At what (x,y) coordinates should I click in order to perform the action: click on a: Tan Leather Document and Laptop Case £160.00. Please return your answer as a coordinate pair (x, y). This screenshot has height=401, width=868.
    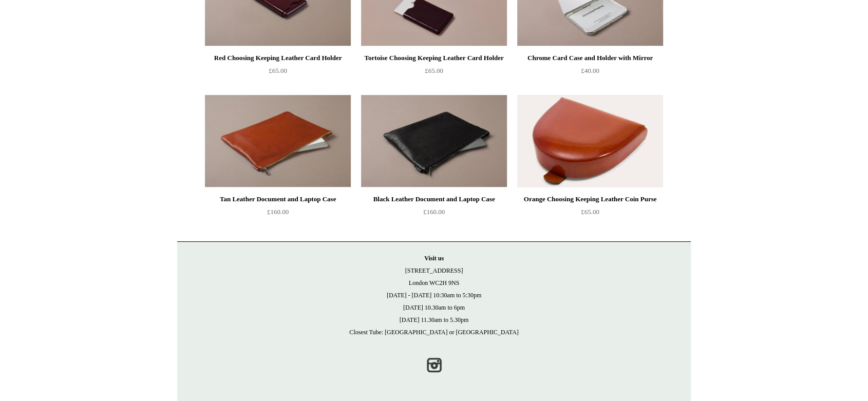
    Looking at the image, I should click on (278, 214).